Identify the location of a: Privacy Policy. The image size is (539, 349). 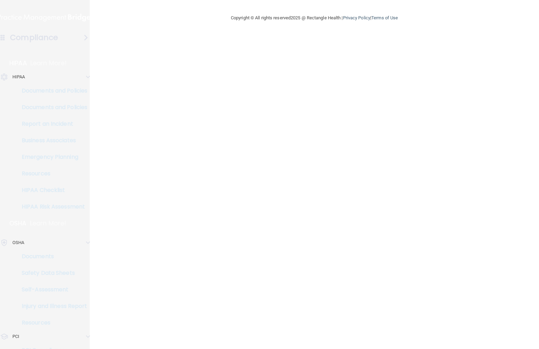
(357, 18).